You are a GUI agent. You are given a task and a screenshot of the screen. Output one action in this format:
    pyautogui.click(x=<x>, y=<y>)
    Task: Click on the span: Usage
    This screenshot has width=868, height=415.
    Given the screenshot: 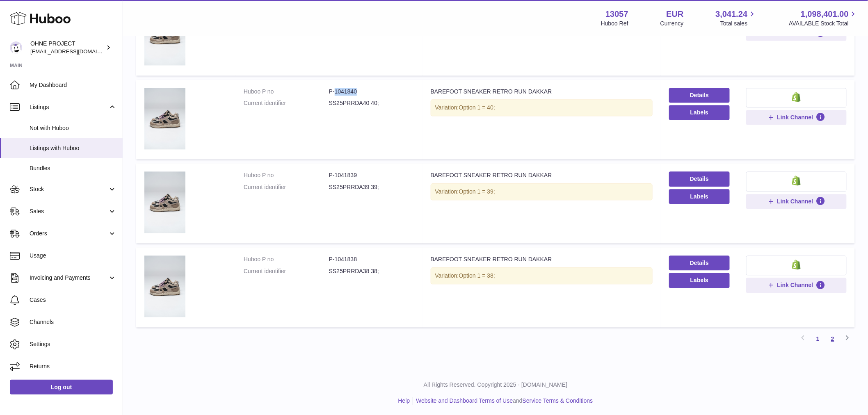 What is the action you would take?
    pyautogui.click(x=73, y=256)
    